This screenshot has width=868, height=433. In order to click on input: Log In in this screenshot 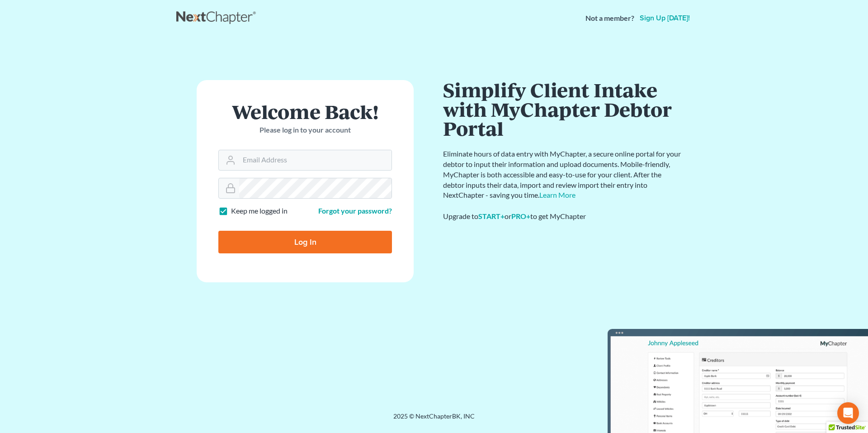, I will do `click(305, 242)`.